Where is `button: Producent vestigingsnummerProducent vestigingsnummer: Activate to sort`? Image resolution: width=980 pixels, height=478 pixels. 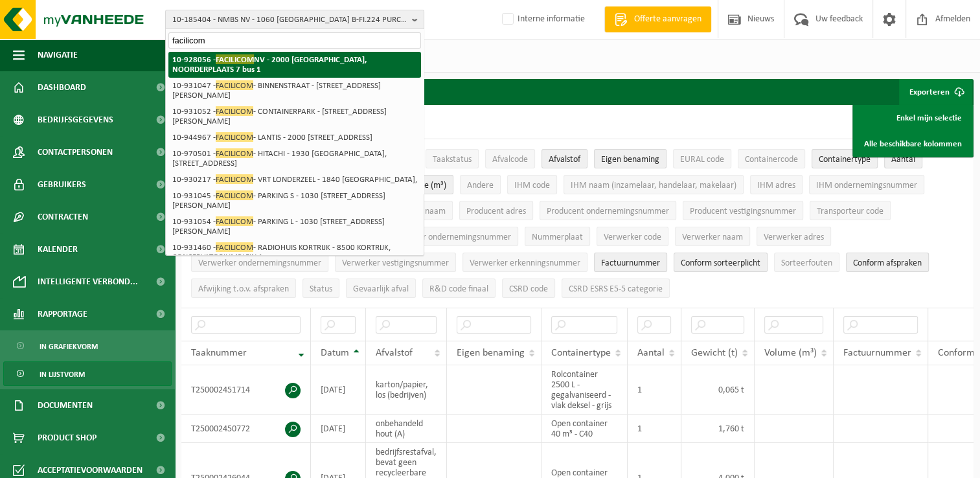
button: Producent vestigingsnummerProducent vestigingsnummer: Activate to sort is located at coordinates (742, 211).